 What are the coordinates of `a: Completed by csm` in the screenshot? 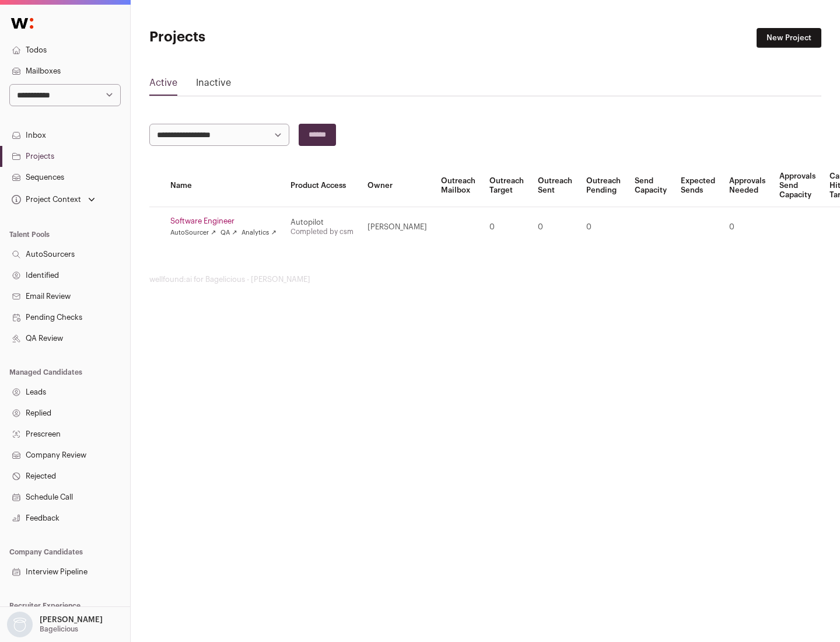 It's located at (322, 232).